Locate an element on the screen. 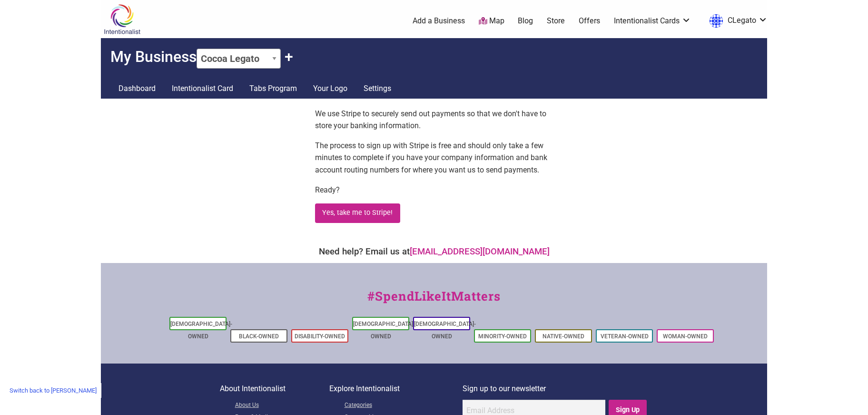 The width and height of the screenshot is (868, 415). a: Your Logo is located at coordinates (330, 89).